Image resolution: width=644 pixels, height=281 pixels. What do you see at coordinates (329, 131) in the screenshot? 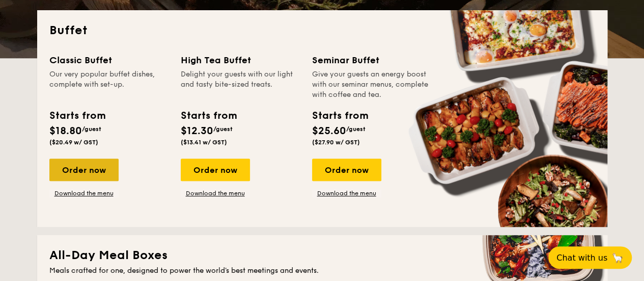
I see `span: $25.60` at bounding box center [329, 131].